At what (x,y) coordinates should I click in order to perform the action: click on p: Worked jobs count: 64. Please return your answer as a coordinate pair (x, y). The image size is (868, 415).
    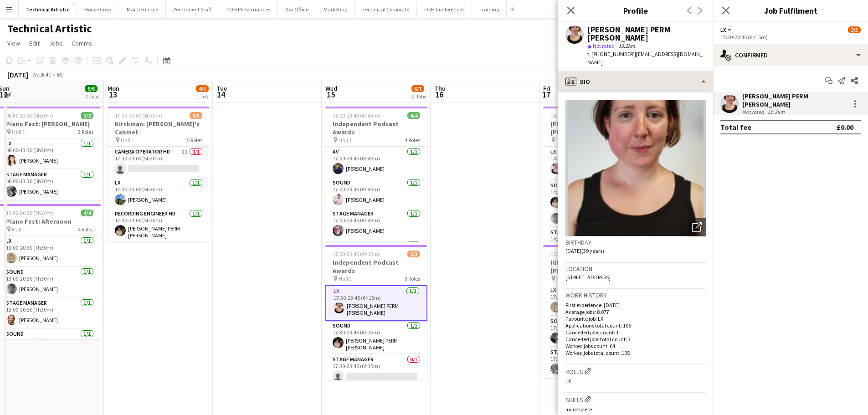
    Looking at the image, I should click on (636, 346).